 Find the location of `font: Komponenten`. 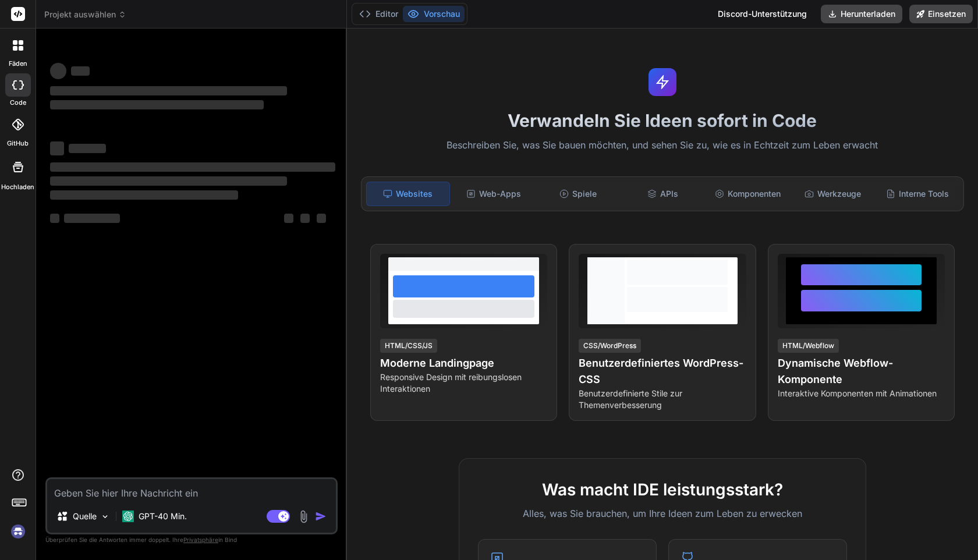

font: Komponenten is located at coordinates (754, 193).